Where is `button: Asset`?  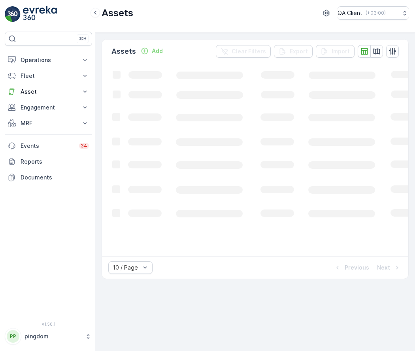 button: Asset is located at coordinates (48, 92).